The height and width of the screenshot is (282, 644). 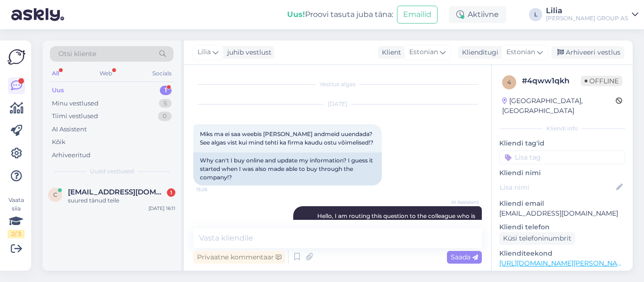 I want to click on div: Klienditugi, so click(x=478, y=52).